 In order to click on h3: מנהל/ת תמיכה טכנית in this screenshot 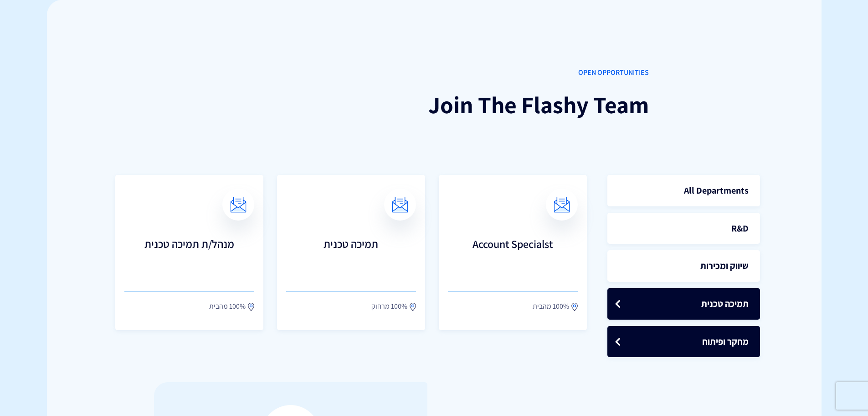, I will do `click(189, 256)`.